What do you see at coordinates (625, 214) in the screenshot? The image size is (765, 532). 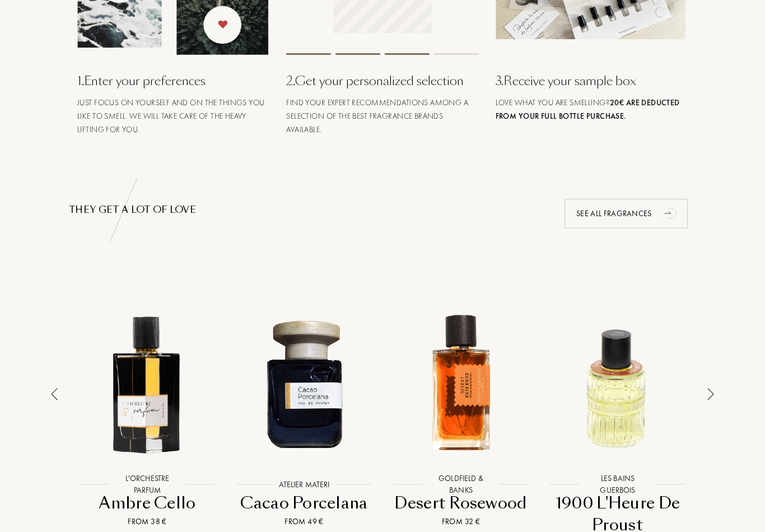 I see `div: See all fragrances` at bounding box center [625, 214].